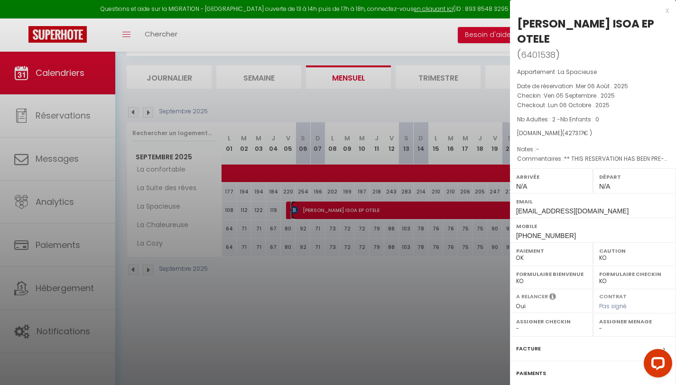 The width and height of the screenshot is (676, 385). Describe the element at coordinates (528, 349) in the screenshot. I see `label: Facture` at that location.